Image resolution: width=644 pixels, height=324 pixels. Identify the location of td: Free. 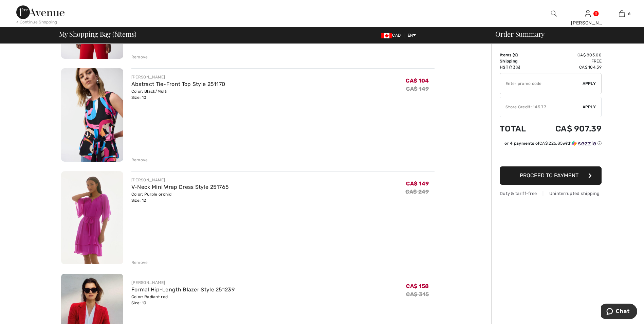
(568, 61).